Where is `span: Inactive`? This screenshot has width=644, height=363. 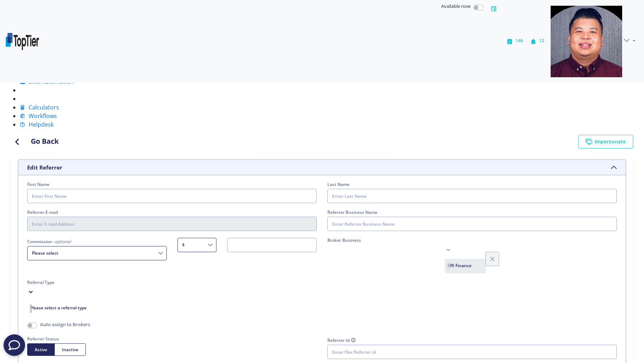
span: Inactive is located at coordinates (70, 350).